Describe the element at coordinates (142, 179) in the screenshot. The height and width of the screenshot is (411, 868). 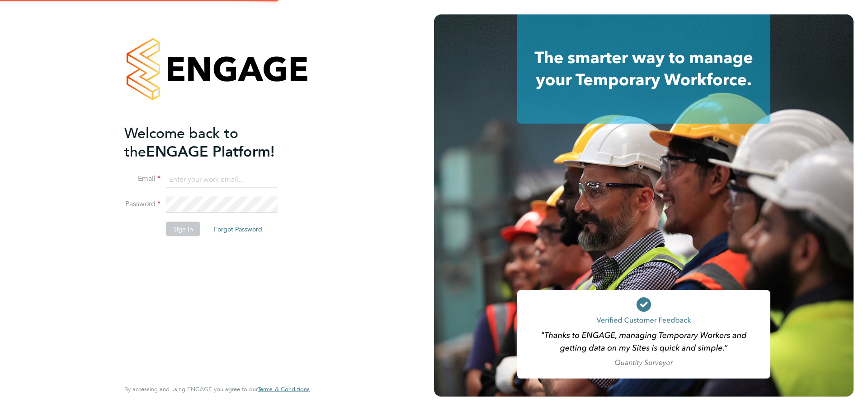
I see `label: Email` at that location.